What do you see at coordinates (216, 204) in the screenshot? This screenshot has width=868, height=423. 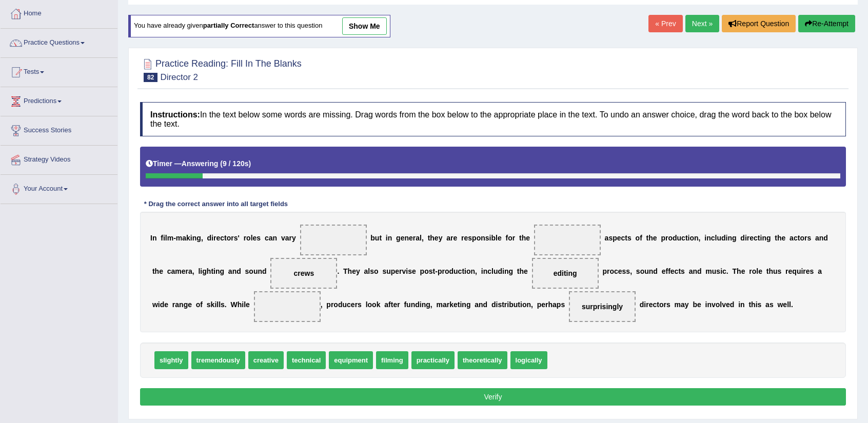 I see `div: * Drag the correct answer into all target fields` at bounding box center [216, 204].